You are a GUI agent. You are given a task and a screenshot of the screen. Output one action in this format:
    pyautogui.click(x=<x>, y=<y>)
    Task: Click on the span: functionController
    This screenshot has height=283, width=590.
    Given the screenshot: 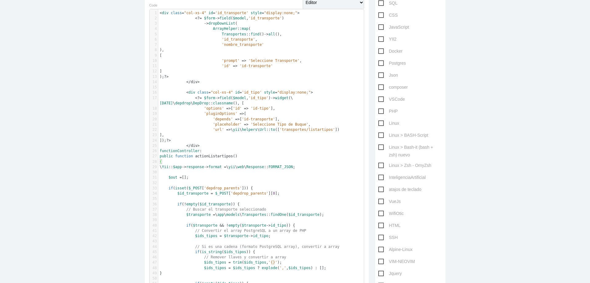 What is the action you would take?
    pyautogui.click(x=180, y=151)
    